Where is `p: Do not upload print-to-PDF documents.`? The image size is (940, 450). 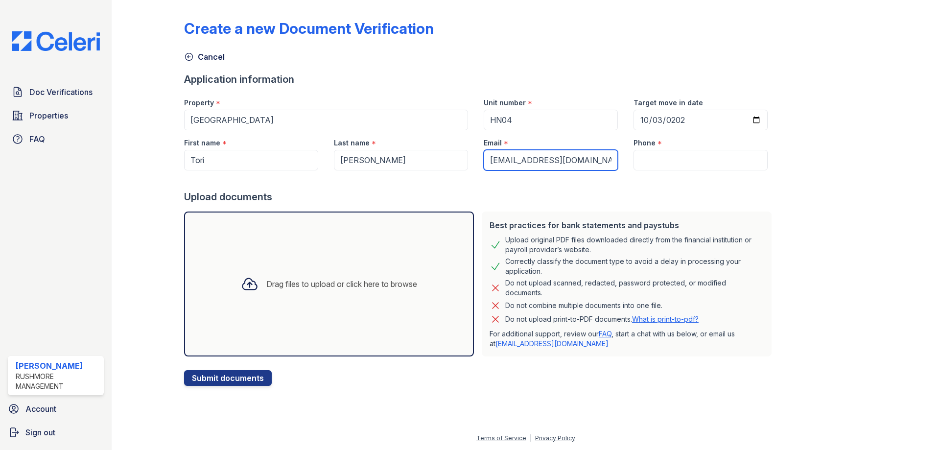
p: Do not upload print-to-PDF documents. is located at coordinates (602, 319).